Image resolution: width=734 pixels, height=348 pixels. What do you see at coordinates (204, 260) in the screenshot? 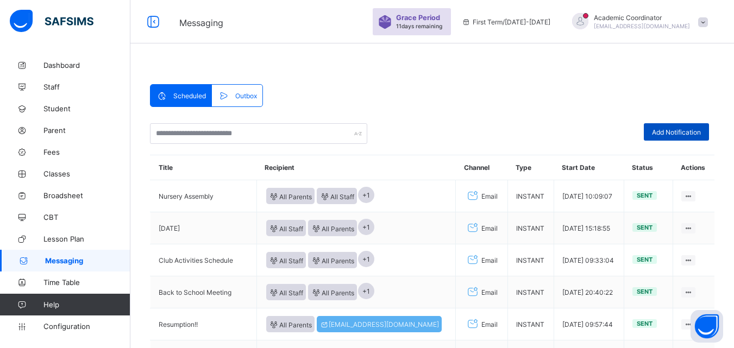
I see `td: Club Activities Schedule` at bounding box center [204, 260].